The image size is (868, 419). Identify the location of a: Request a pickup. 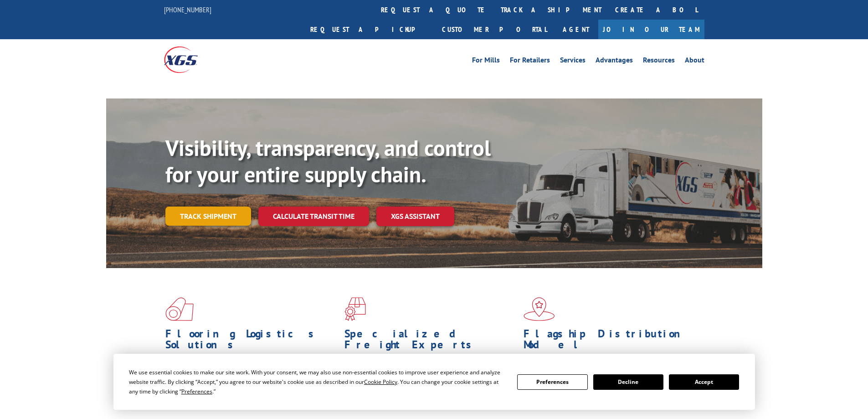
(369, 29).